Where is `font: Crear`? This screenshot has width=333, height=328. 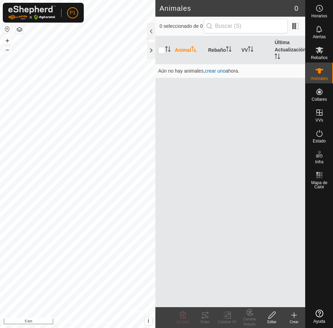
font: Crear is located at coordinates (294, 322).